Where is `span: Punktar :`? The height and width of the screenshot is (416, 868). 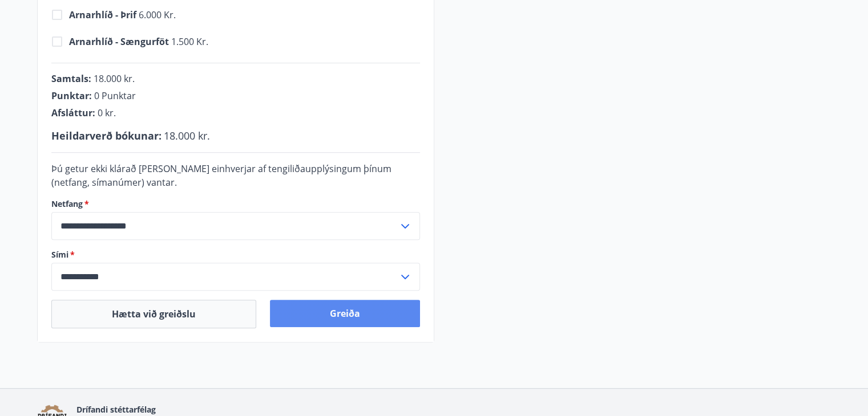
span: Punktar : is located at coordinates (71, 95).